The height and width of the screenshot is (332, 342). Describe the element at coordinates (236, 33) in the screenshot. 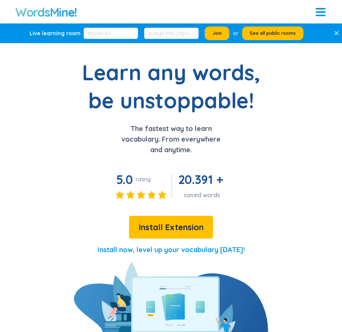

I see `div: or` at that location.